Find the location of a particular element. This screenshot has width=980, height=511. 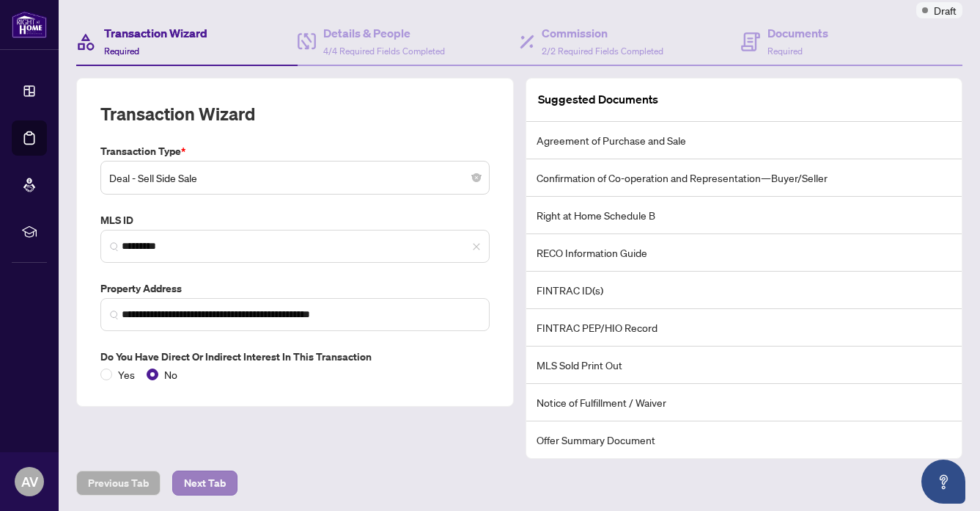

li: MLS Sold Print Out is located at coordinates (744, 364).